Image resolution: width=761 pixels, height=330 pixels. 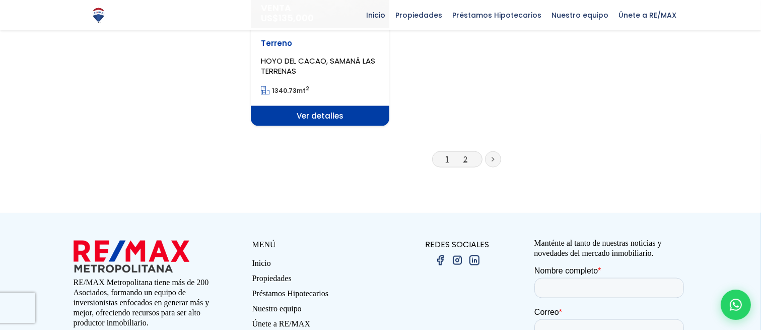 What do you see at coordinates (458, 260) in the screenshot?
I see `img: instagram.png` at bounding box center [458, 260].